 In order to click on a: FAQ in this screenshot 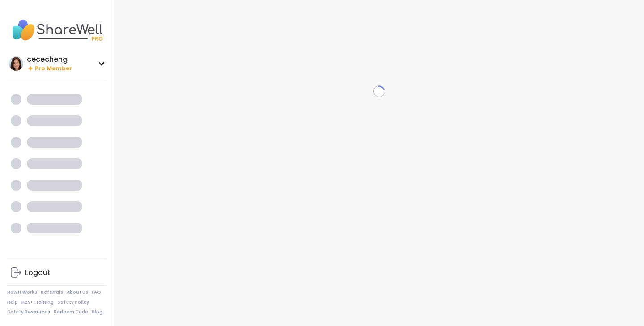, I will do `click(96, 292)`.